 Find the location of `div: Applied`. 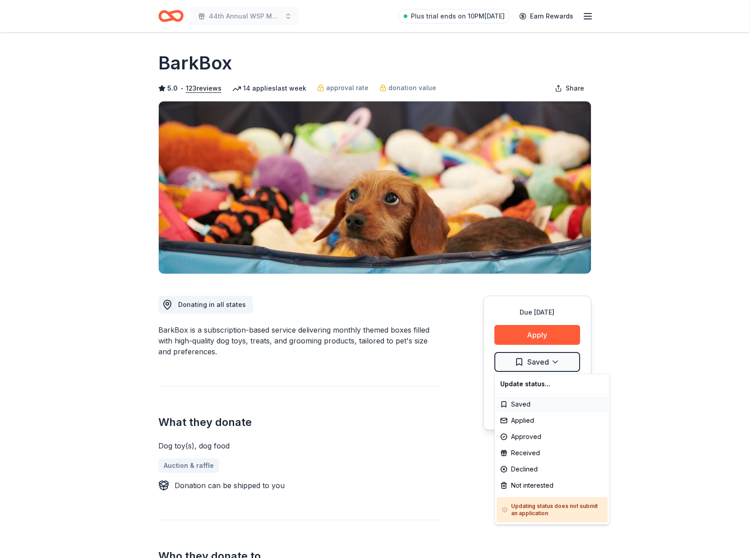

div: Applied is located at coordinates (552, 421).